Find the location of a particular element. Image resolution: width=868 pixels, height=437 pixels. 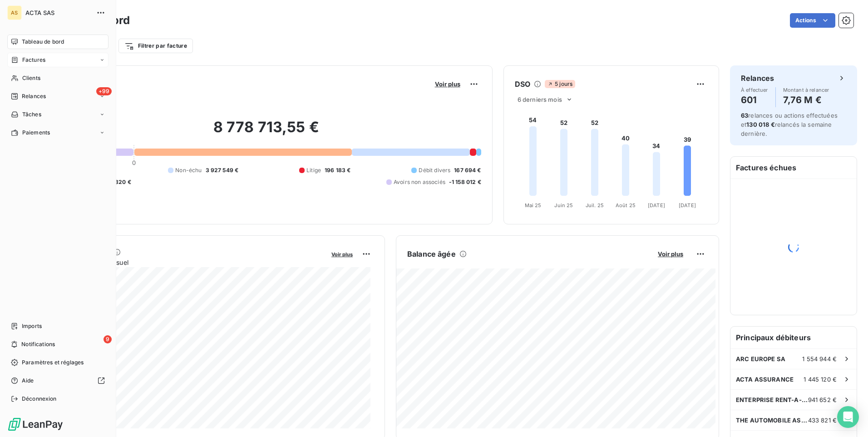

span: Non-échu is located at coordinates (188, 170).